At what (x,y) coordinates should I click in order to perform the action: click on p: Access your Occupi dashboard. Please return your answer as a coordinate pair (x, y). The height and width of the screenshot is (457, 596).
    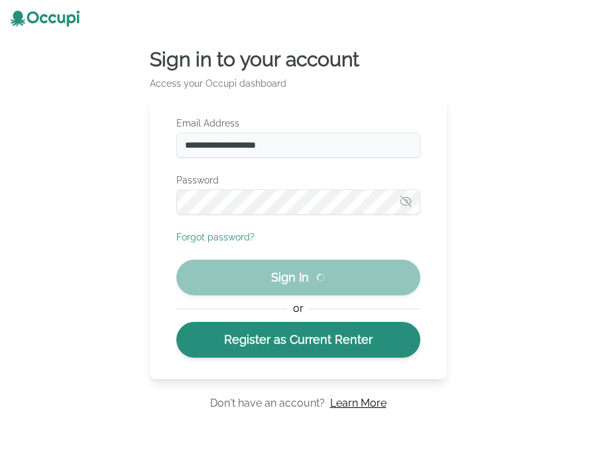
    Looking at the image, I should click on (298, 83).